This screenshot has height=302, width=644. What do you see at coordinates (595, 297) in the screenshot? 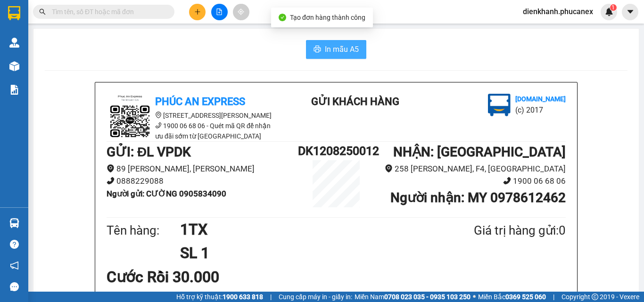
I see `span: copyright` at bounding box center [595, 297].